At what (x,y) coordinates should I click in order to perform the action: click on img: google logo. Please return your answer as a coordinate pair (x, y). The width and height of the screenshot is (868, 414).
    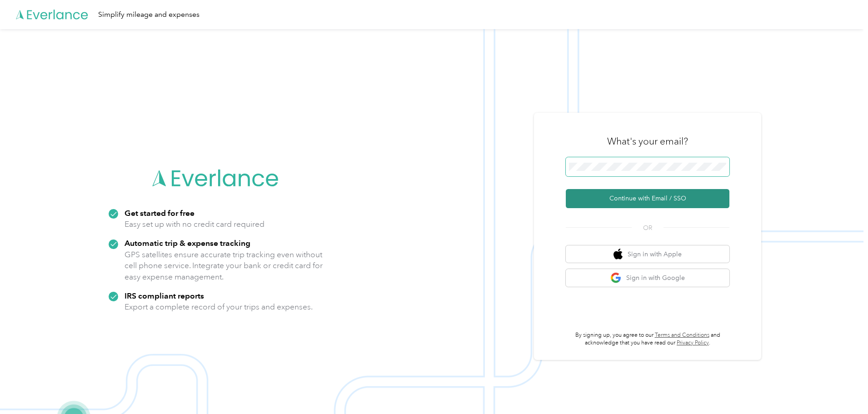
    Looking at the image, I should click on (616, 278).